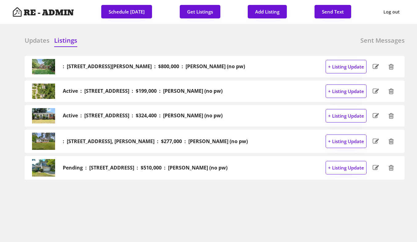 Image resolution: width=417 pixels, height=242 pixels. Describe the element at coordinates (332, 12) in the screenshot. I see `button: Send Text` at that location.